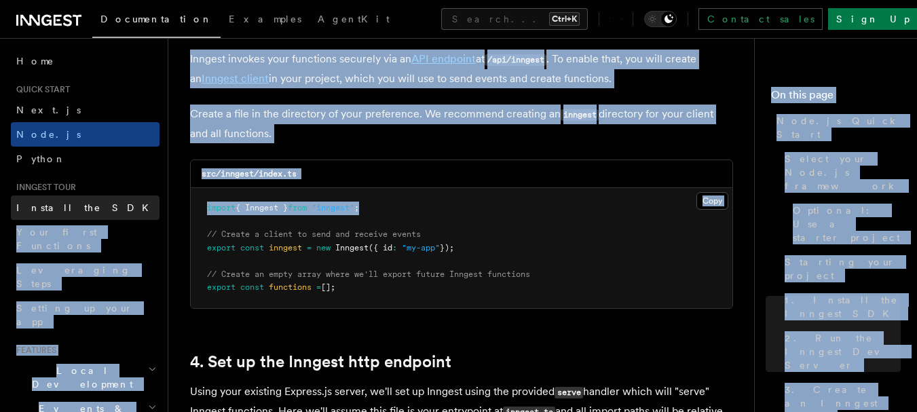 The width and height of the screenshot is (917, 412). Describe the element at coordinates (85, 110) in the screenshot. I see `a: Next.js` at that location.